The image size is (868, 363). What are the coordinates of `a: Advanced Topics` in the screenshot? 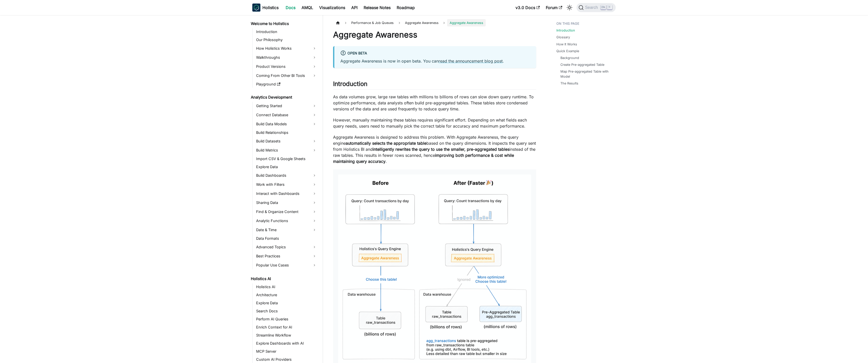 It's located at (286, 247).